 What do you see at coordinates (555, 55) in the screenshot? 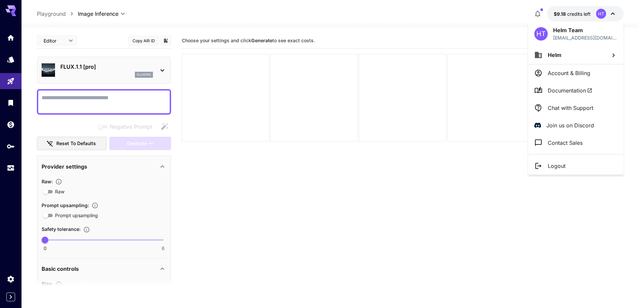
I see `span: Helm` at bounding box center [555, 55].